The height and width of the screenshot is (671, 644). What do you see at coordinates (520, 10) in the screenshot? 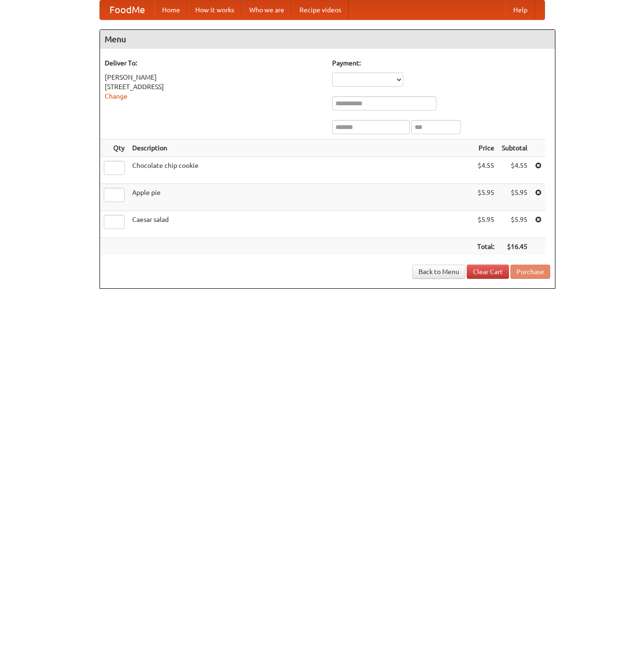
I see `a: Help` at bounding box center [520, 10].